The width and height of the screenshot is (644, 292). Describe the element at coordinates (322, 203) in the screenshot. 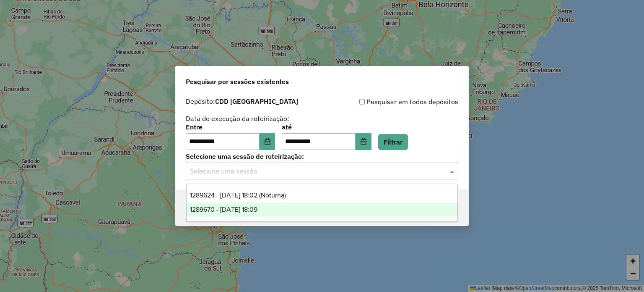

I see `ng-dropdown-panel: Options list` at that location.